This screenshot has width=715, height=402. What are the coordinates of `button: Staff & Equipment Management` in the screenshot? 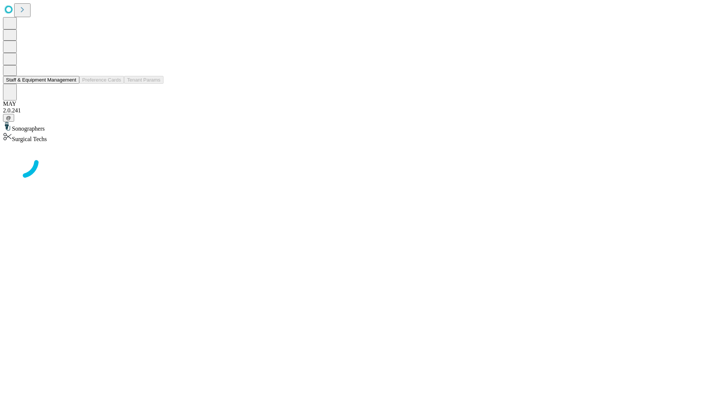 It's located at (41, 80).